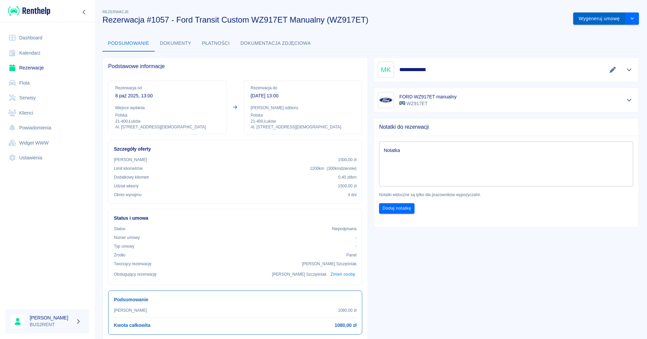 Image resolution: width=647 pixels, height=339 pixels. What do you see at coordinates (132, 264) in the screenshot?
I see `p: Tworzący rezerwację` at bounding box center [132, 264].